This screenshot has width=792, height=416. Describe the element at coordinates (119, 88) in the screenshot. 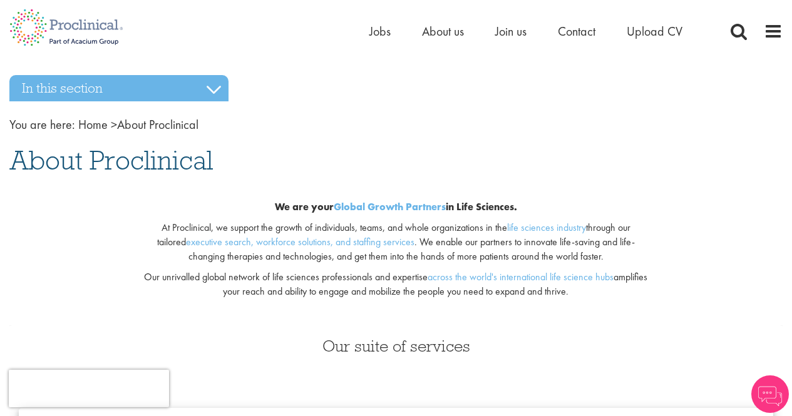

I see `h3: In this section` at that location.